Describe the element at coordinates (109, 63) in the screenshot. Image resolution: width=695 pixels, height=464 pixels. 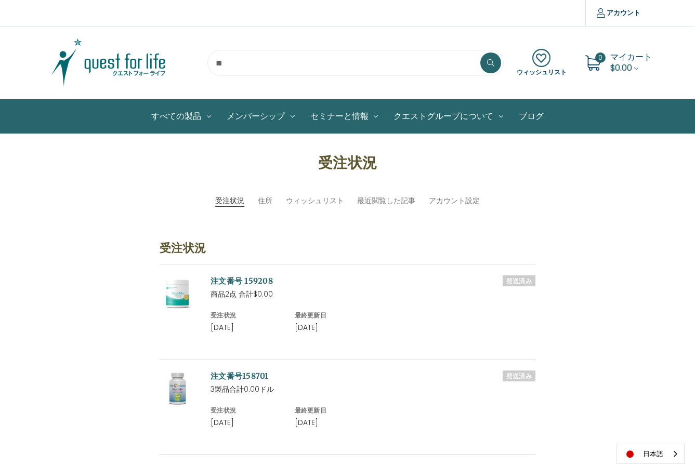
I see `img: クエスト・グループ` at that location.